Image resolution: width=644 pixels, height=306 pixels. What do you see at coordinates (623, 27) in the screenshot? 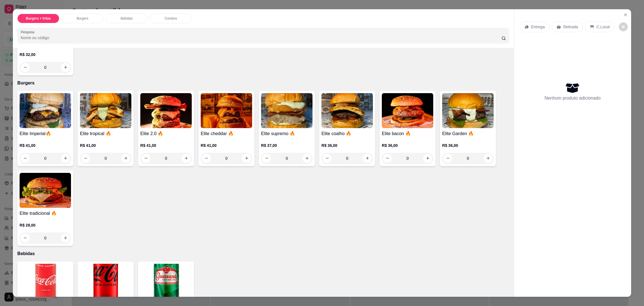
I see `button: decrease-product-quantity` at bounding box center [623, 27].